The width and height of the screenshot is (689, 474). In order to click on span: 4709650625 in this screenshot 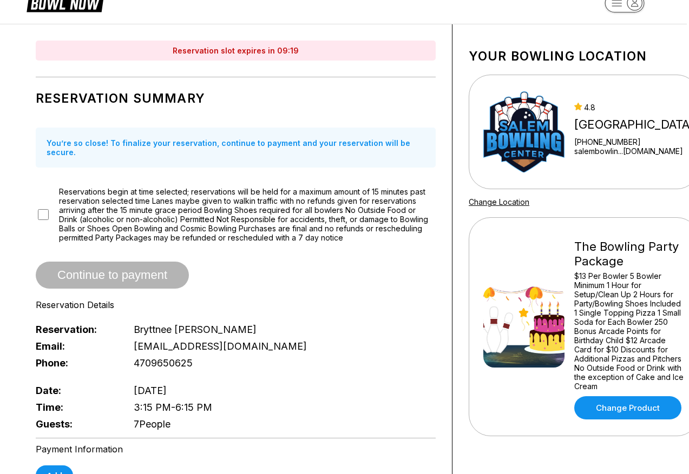, I will do `click(163, 363)`.